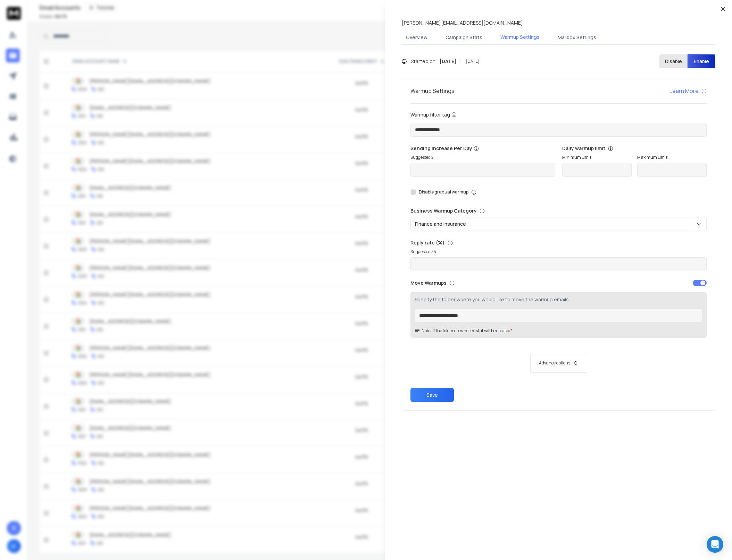  Describe the element at coordinates (672, 158) in the screenshot. I see `label: Maximum Limit` at that location.